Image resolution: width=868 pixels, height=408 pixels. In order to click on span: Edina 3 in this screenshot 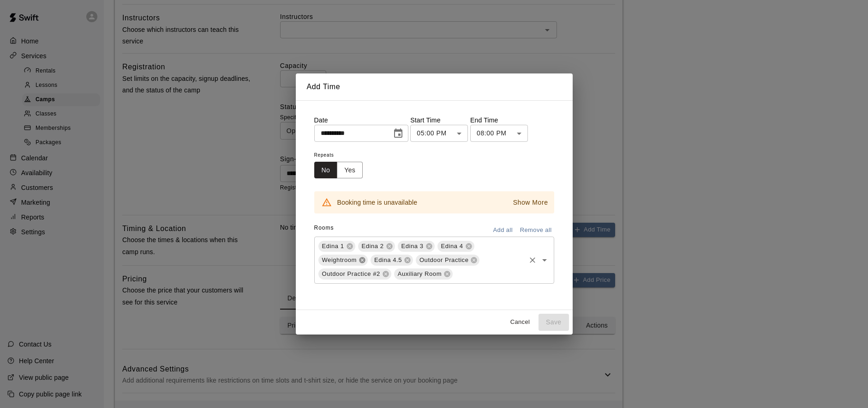, I will do `click(412, 246)`.